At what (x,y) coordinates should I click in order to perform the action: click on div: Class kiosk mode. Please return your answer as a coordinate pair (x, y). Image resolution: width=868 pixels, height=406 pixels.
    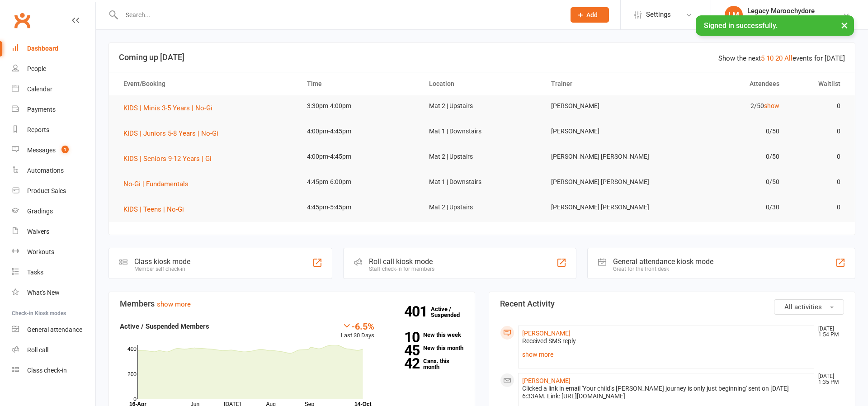
    Looking at the image, I should click on (162, 261).